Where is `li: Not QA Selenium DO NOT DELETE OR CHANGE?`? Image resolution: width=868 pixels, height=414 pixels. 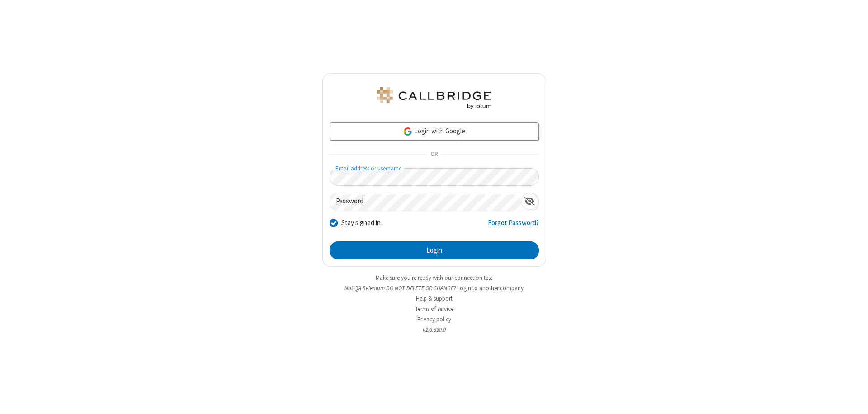 li: Not QA Selenium DO NOT DELETE OR CHANGE? is located at coordinates (434, 289).